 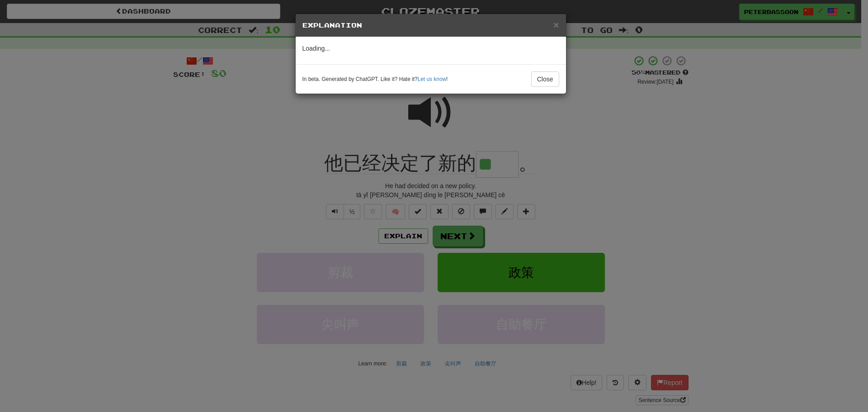 What do you see at coordinates (432, 79) in the screenshot?
I see `a: Let us know` at bounding box center [432, 79].